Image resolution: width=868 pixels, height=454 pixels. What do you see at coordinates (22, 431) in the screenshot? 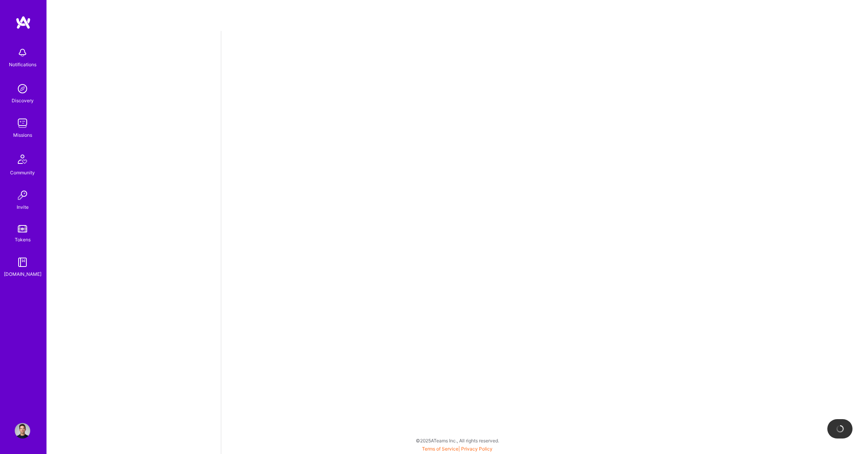
I see `img: User Avatar` at bounding box center [22, 431].